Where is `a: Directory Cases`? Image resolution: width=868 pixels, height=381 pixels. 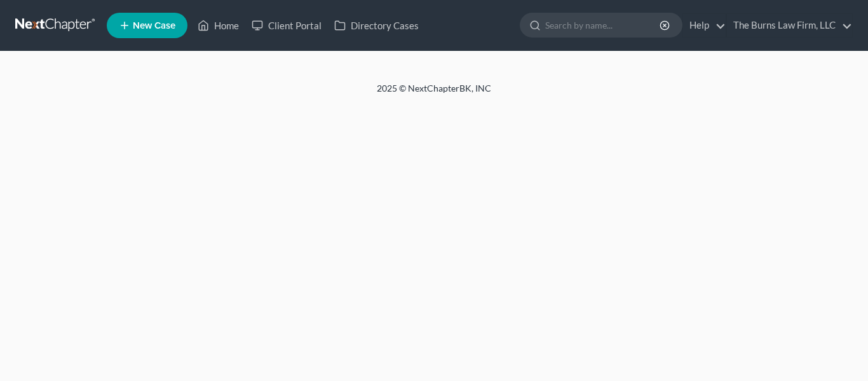
a: Directory Cases is located at coordinates (376, 25).